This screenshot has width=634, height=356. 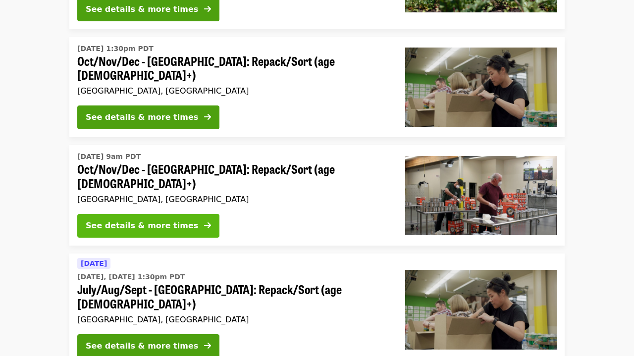 What do you see at coordinates (481, 310) in the screenshot?
I see `img: July/Aug/Sept - Portland: Repack/Sort (age 8+) organized by Oregon Food Bank` at bounding box center [481, 310].